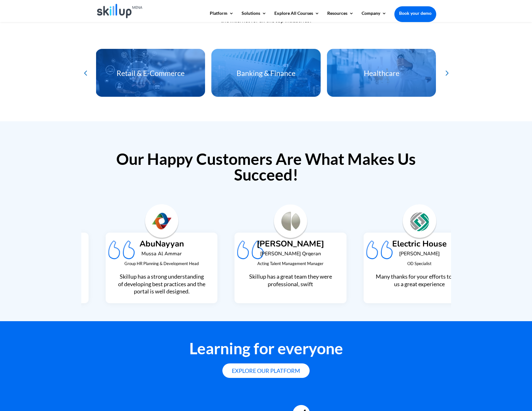 The height and width of the screenshot is (411, 532). Describe the element at coordinates (151, 73) in the screenshot. I see `div: 4 / 12` at that location.